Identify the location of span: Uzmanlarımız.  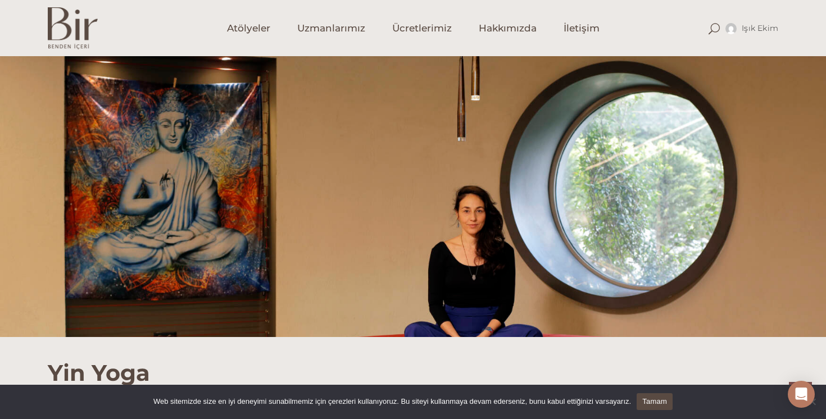
(331, 28).